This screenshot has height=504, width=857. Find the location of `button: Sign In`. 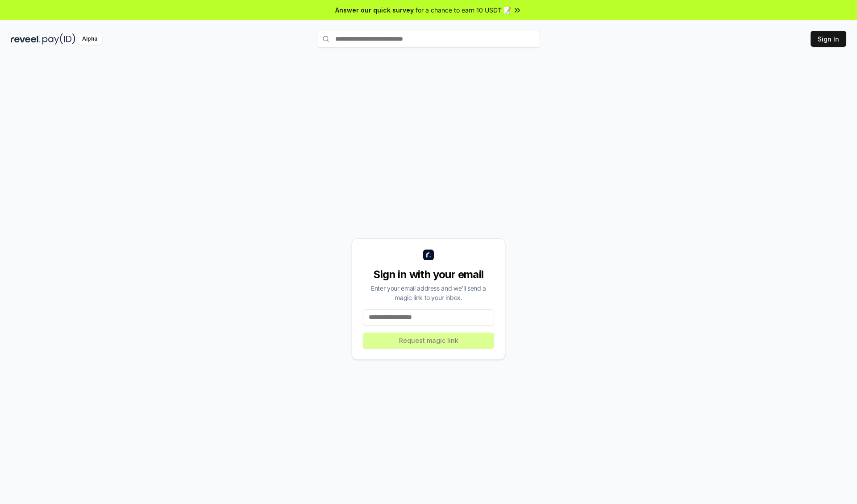

button: Sign In is located at coordinates (828, 39).